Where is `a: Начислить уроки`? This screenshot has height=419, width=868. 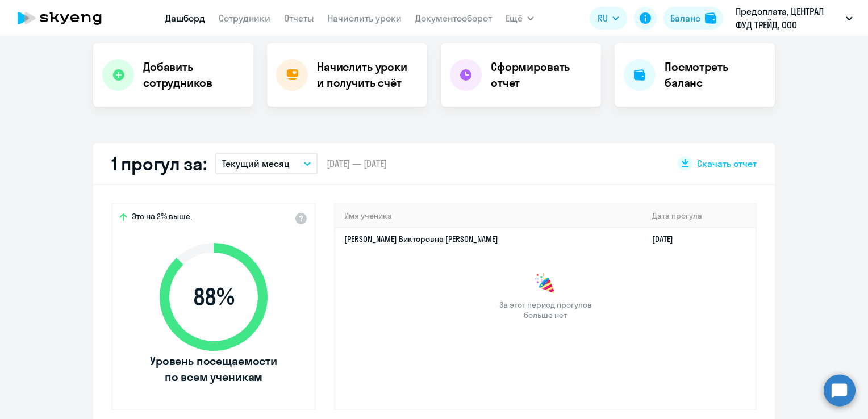 a: Начислить уроки is located at coordinates (365, 18).